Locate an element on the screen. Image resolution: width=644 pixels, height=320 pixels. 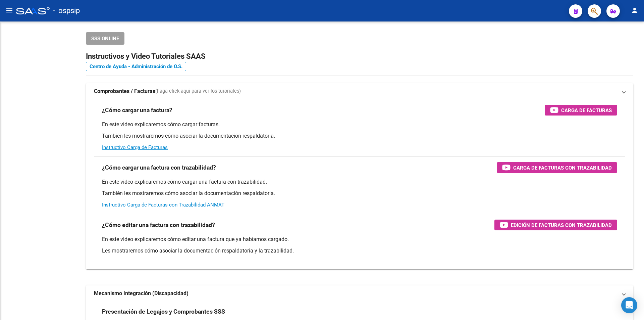
h3: ¿Cómo cargar una factura? is located at coordinates (137, 110).